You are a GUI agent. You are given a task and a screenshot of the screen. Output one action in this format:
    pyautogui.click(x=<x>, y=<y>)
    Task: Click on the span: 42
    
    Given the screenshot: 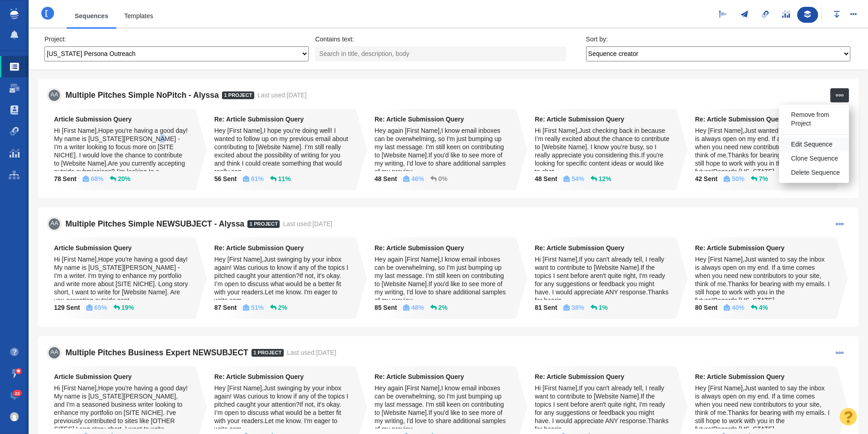 What is the action you would take?
    pyautogui.click(x=699, y=179)
    